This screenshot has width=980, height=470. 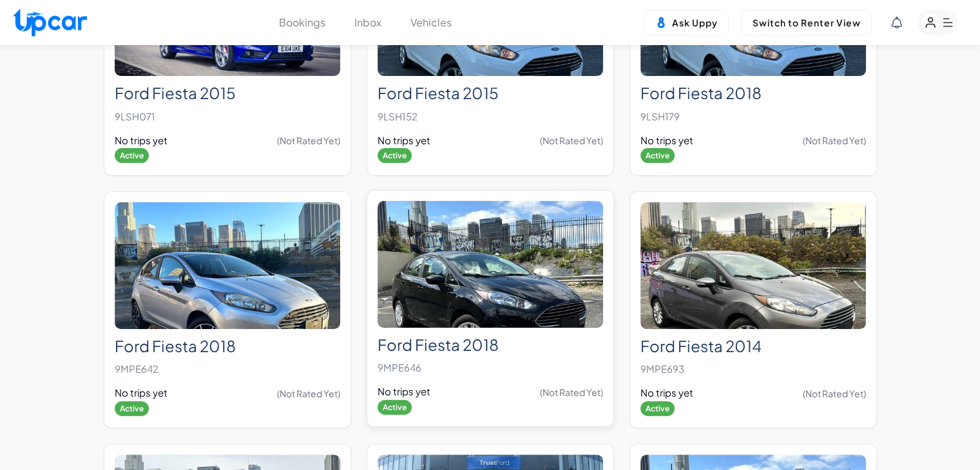 I want to click on p: 9LSH152, so click(x=490, y=116).